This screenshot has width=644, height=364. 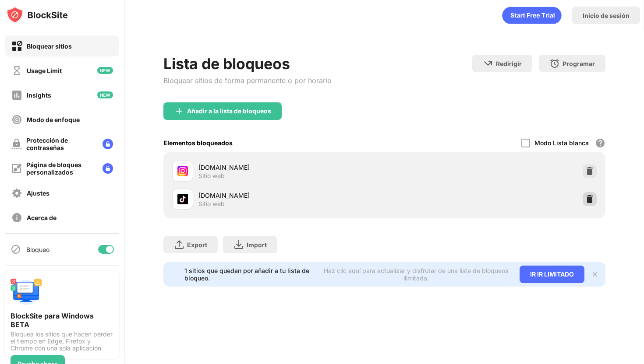 What do you see at coordinates (416, 275) in the screenshot?
I see `div: Haz clic aquí para actualizar y disfrutar de una lista de bloqueos ilimitada.` at bounding box center [416, 275].